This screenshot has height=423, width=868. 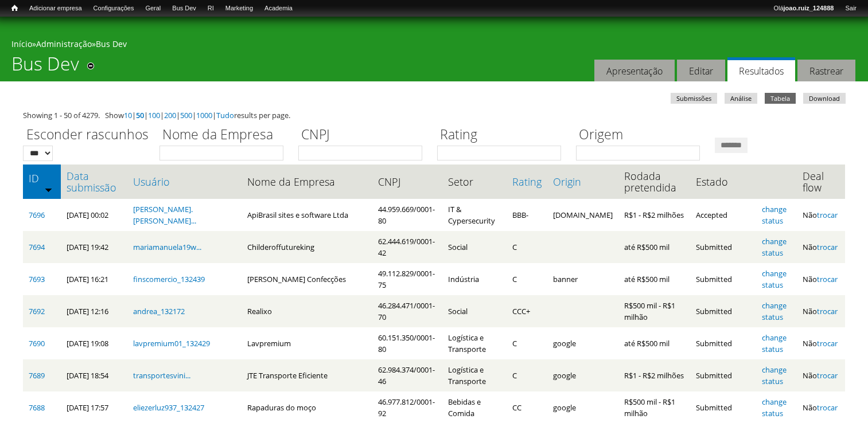 What do you see at coordinates (526, 182) in the screenshot?
I see `a: Rating` at bounding box center [526, 182].